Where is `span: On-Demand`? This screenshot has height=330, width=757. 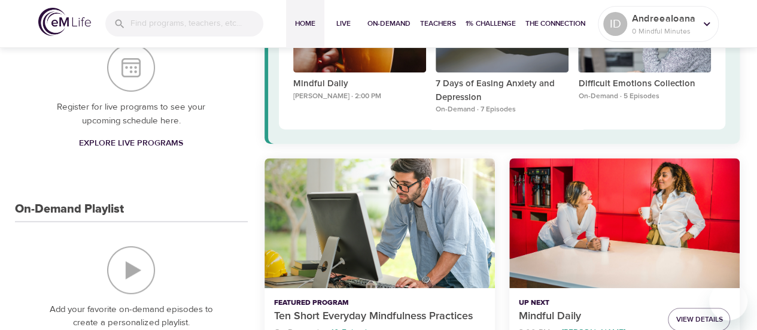 span: On-Demand is located at coordinates (389, 23).